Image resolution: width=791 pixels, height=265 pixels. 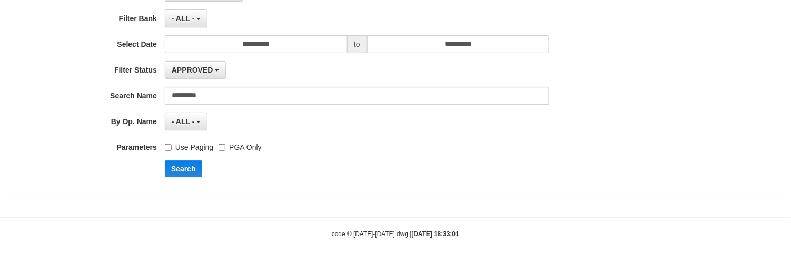 I want to click on label: PGA Only, so click(x=240, y=145).